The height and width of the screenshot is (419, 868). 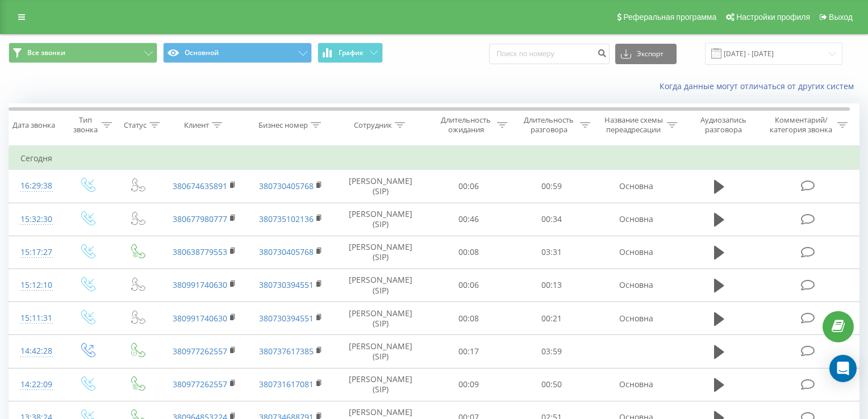 I want to click on span: Настройки профиля, so click(x=773, y=17).